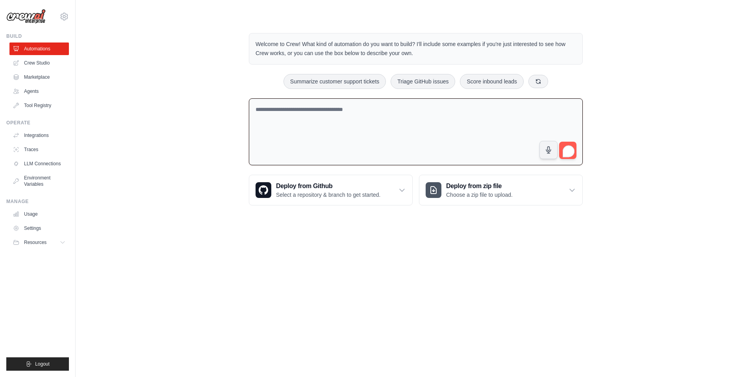  What do you see at coordinates (479, 195) in the screenshot?
I see `p: Choose a zip file to upload.` at bounding box center [479, 195].